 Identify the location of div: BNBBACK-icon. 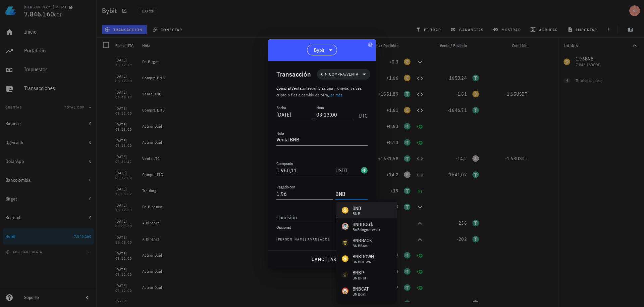
(345, 243).